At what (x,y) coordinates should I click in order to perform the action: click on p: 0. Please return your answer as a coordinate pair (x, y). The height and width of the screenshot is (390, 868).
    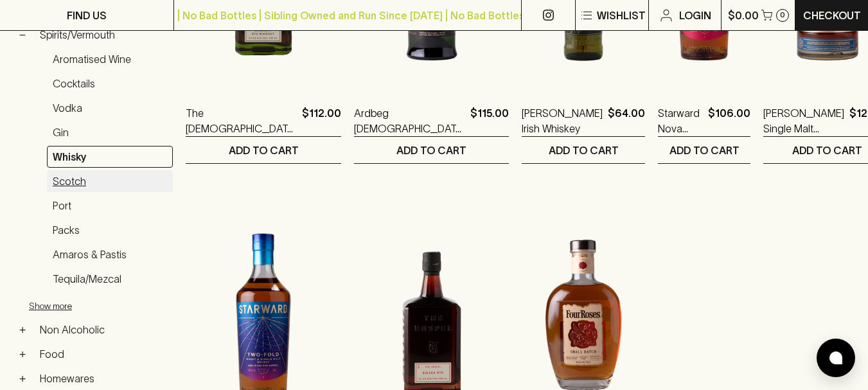
    Looking at the image, I should click on (782, 14).